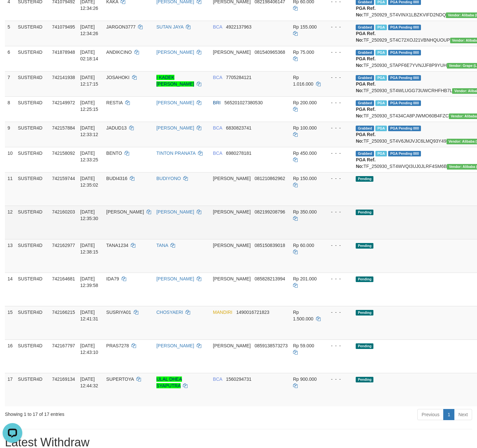  What do you see at coordinates (63, 379) in the screenshot?
I see `span: 742169134` at bounding box center [63, 379].